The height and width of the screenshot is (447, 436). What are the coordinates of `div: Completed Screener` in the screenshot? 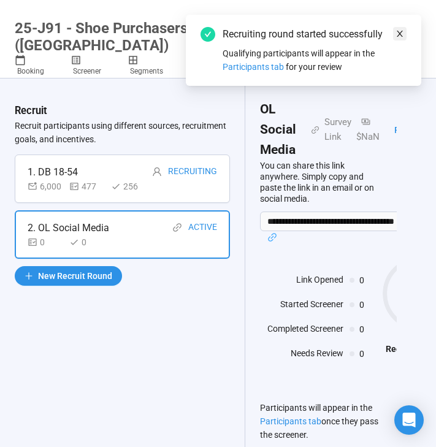 It's located at (302, 331).